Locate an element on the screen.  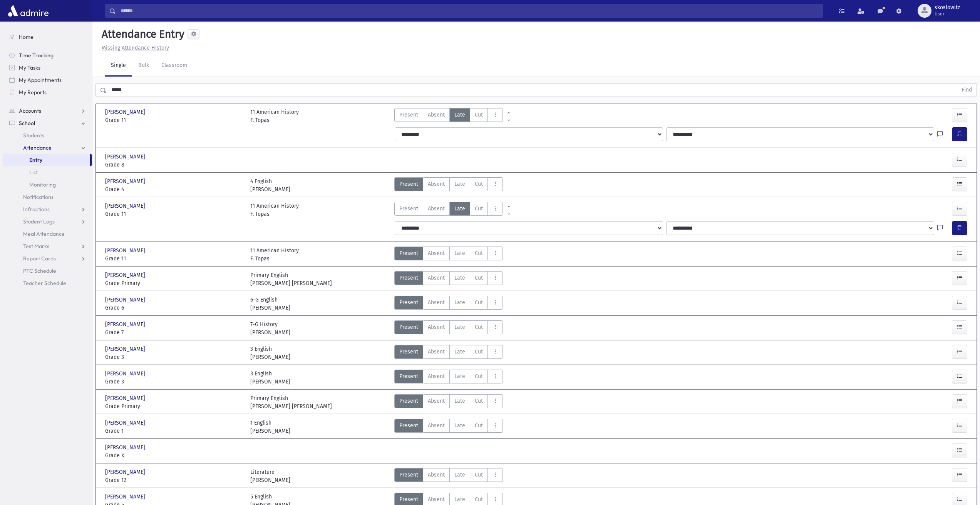
span: Test Marks is located at coordinates (36, 246).